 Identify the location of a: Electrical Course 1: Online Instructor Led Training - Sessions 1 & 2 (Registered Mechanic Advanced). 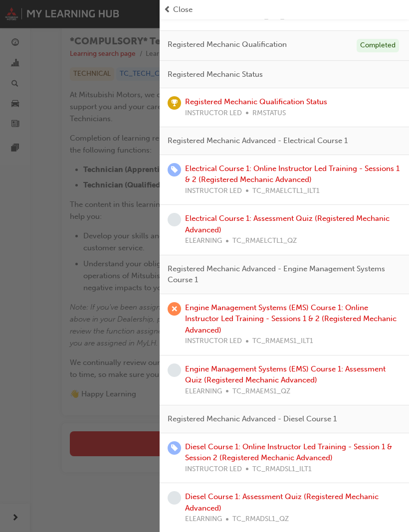
(292, 174).